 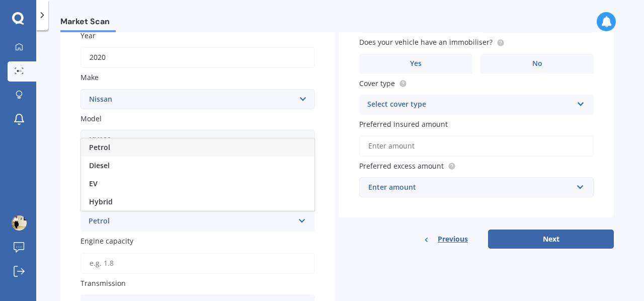 What do you see at coordinates (551, 239) in the screenshot?
I see `button: Next` at bounding box center [551, 239].